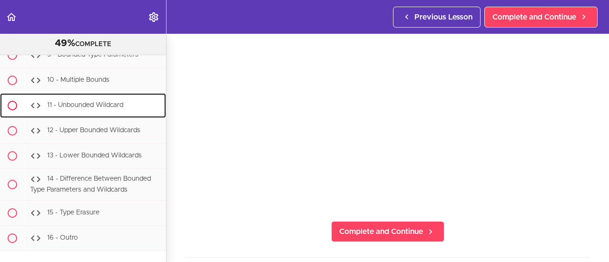  I want to click on span: Previous Lesson, so click(444, 17).